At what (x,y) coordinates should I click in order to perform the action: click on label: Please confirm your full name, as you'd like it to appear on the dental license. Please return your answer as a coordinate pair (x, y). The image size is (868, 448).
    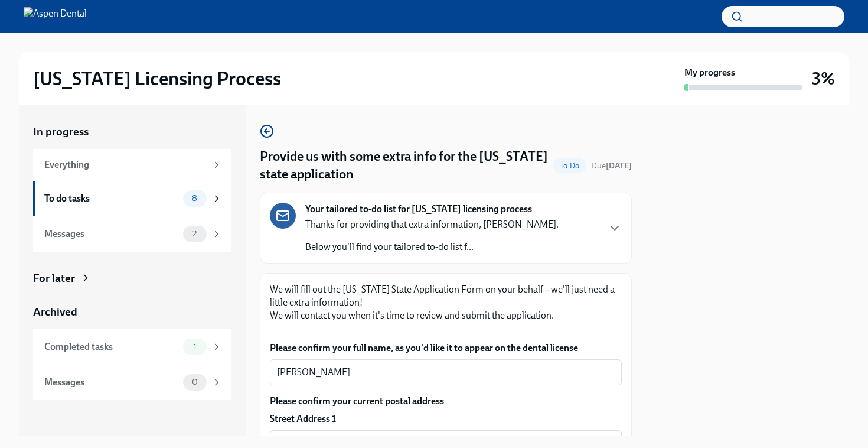
    Looking at the image, I should click on (446, 348).